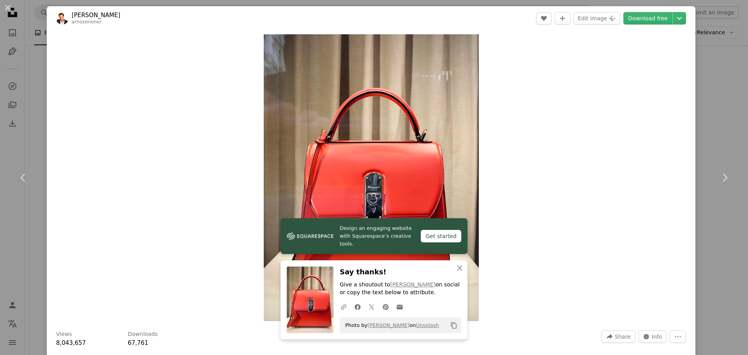  Describe the element at coordinates (656, 336) in the screenshot. I see `span: Info` at that location.